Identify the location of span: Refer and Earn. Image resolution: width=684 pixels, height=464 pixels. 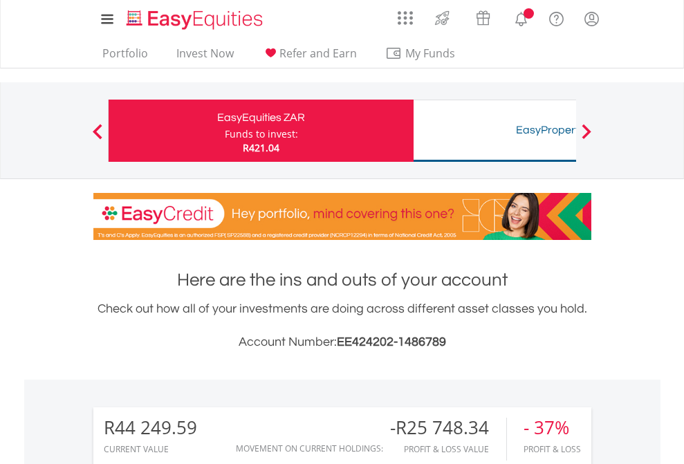
(318, 53).